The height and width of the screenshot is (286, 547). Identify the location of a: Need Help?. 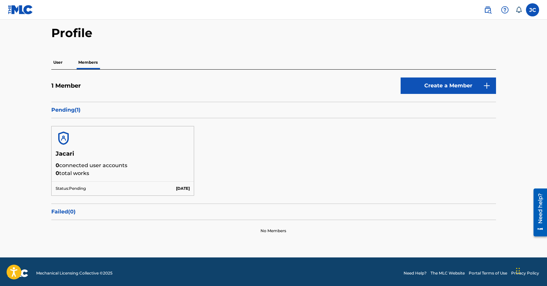
(415, 273).